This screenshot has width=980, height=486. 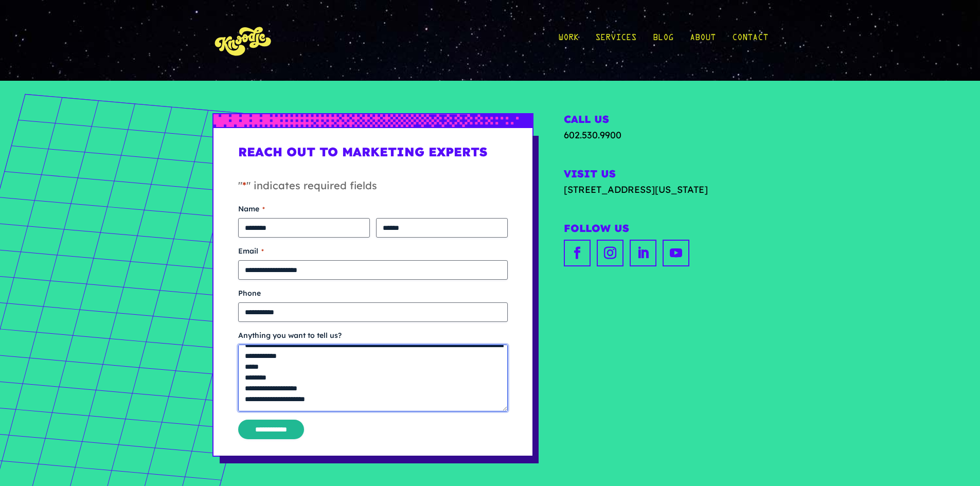 What do you see at coordinates (100, 299) in the screenshot?
I see `textarea: Type your message and click 'Submit'` at bounding box center [100, 299].